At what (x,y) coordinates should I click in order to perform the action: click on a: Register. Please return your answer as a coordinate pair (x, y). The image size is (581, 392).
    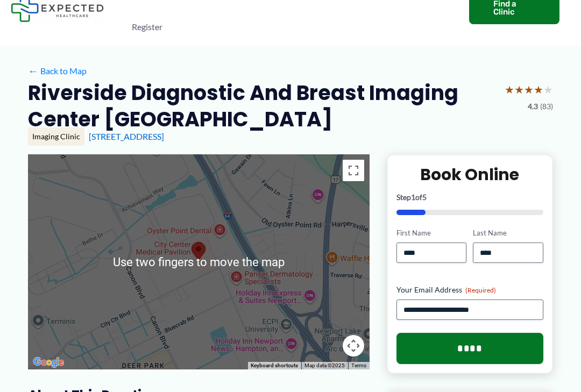
    Looking at the image, I should click on (147, 28).